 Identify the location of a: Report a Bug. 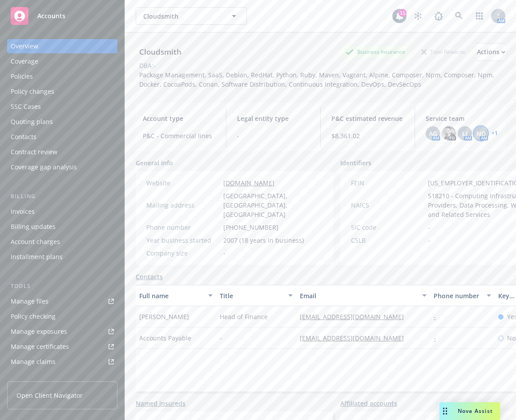
(439, 16).